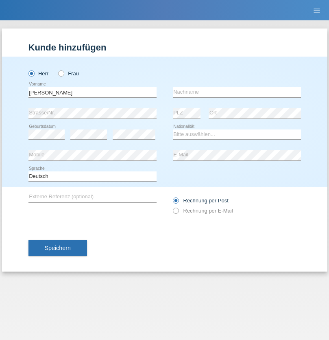  Describe the element at coordinates (39, 73) in the screenshot. I see `label: Herr` at that location.